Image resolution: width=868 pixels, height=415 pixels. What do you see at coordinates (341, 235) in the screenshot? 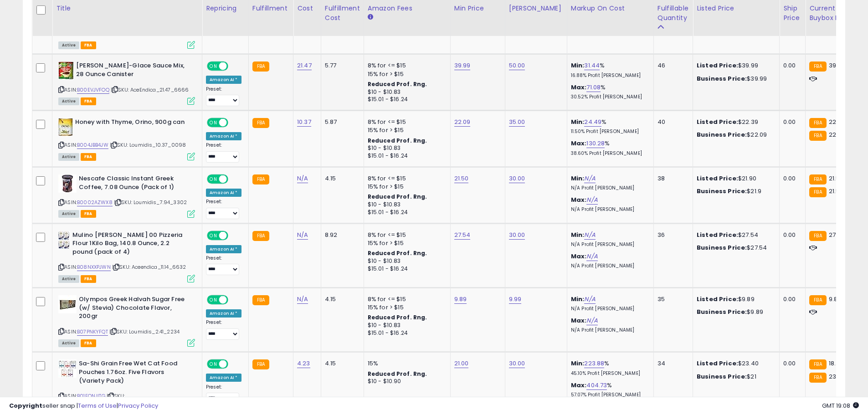
I see `div: 8.92` at bounding box center [341, 235].